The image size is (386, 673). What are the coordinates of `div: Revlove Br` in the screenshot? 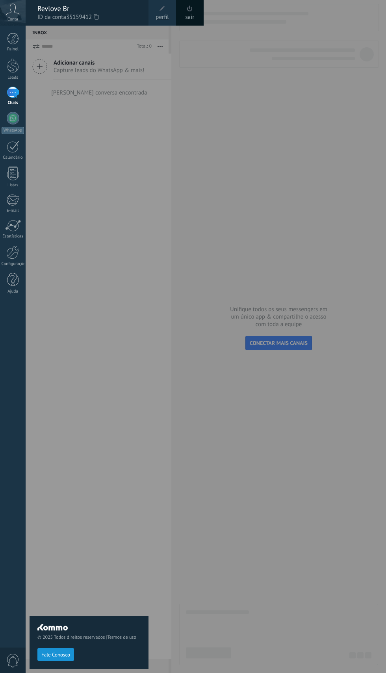 It's located at (89, 9).